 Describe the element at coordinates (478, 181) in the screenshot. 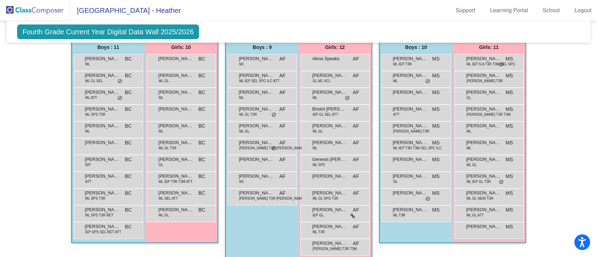

I see `span: ML IEP GL T3R` at that location.